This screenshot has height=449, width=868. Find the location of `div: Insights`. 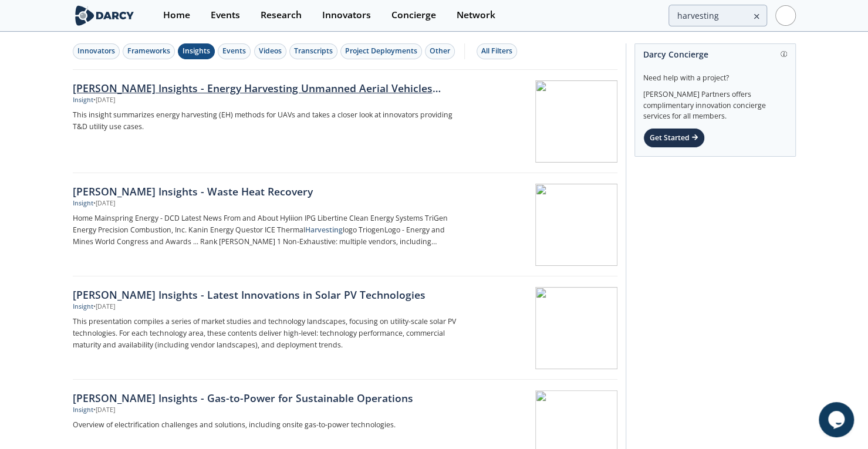

div: Insights is located at coordinates (196, 51).